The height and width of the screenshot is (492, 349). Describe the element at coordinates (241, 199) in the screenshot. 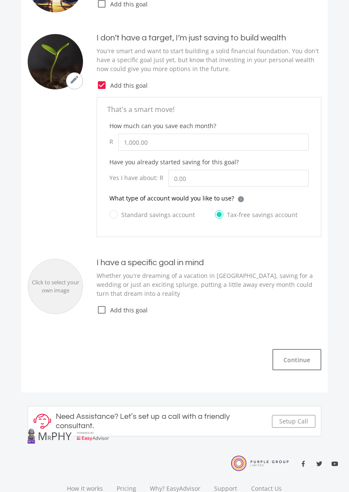

I see `div: i` at that location.